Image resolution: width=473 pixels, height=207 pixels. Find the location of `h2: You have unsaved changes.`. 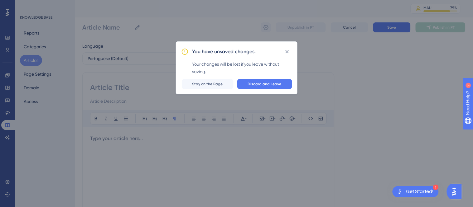

h2: You have unsaved changes. is located at coordinates (224, 52).